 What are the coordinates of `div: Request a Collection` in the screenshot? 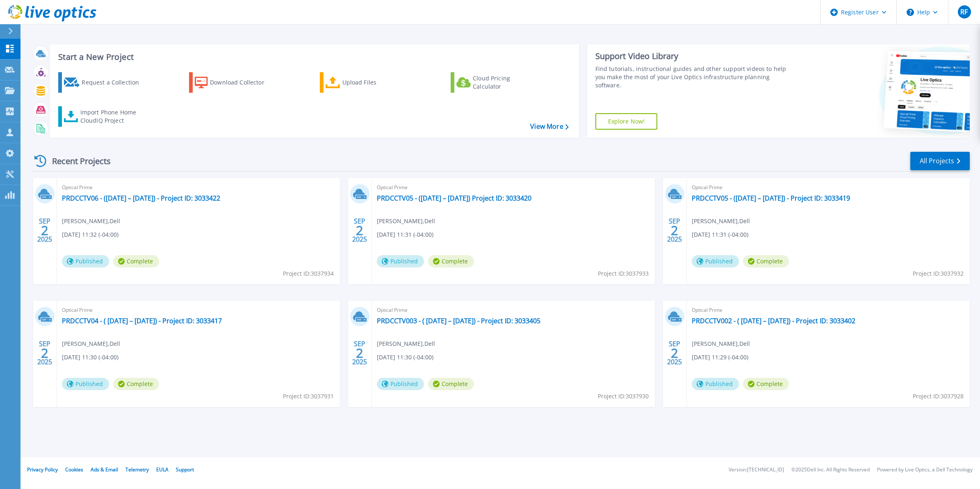 It's located at (115, 82).